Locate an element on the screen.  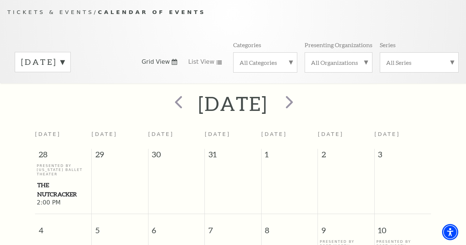
label: All Categories is located at coordinates (265, 62).